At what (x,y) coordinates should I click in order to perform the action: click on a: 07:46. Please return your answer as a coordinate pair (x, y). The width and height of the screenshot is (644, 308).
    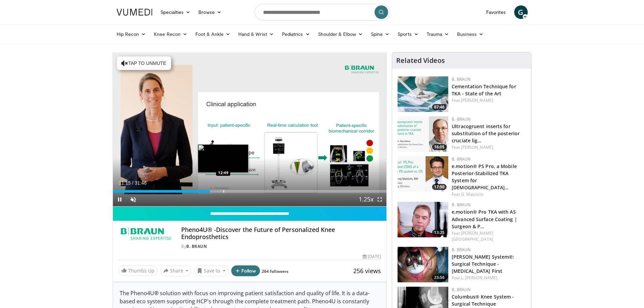
    Looking at the image, I should click on (423, 94).